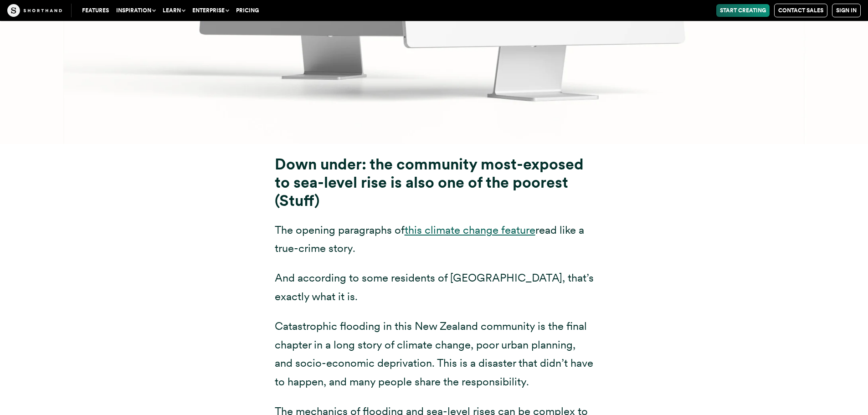  Describe the element at coordinates (174, 10) in the screenshot. I see `button: Learn` at that location.